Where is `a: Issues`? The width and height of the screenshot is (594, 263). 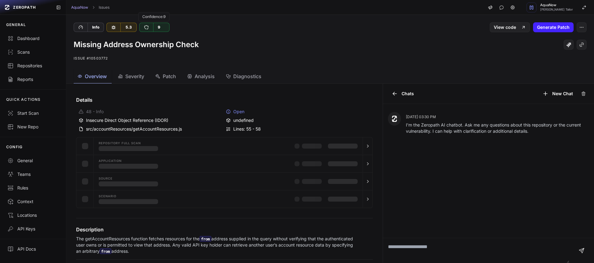 a: Issues is located at coordinates (104, 7).